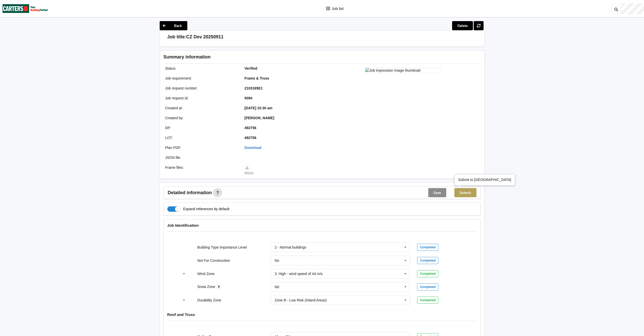  Describe the element at coordinates (322, 315) in the screenshot. I see `h4: Roof and Truss` at that location.